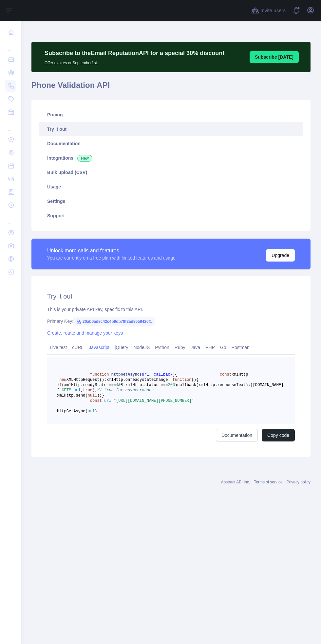  Describe the element at coordinates (143, 386) in the screenshot. I see `span: && xmlHttp.status ===` at that location.